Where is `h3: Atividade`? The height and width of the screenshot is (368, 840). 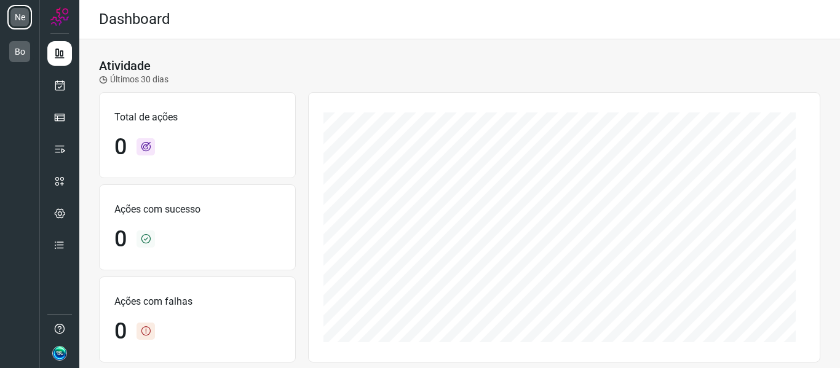 h3: Atividade is located at coordinates (125, 66).